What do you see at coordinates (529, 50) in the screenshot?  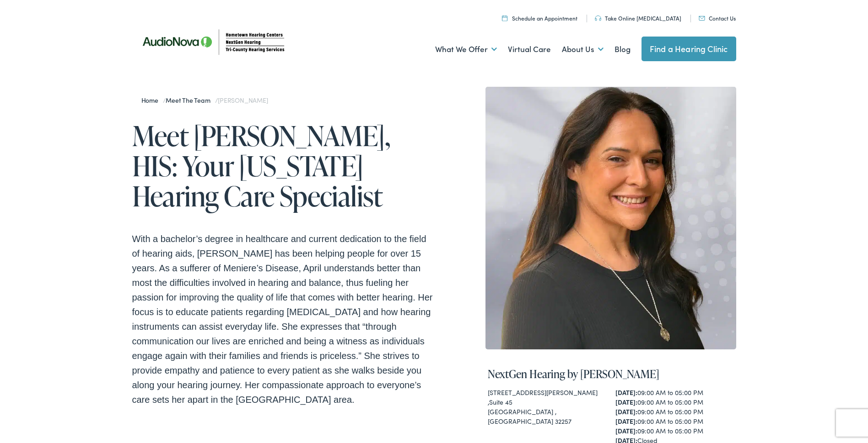 I see `a: Virtual Care` at bounding box center [529, 50].